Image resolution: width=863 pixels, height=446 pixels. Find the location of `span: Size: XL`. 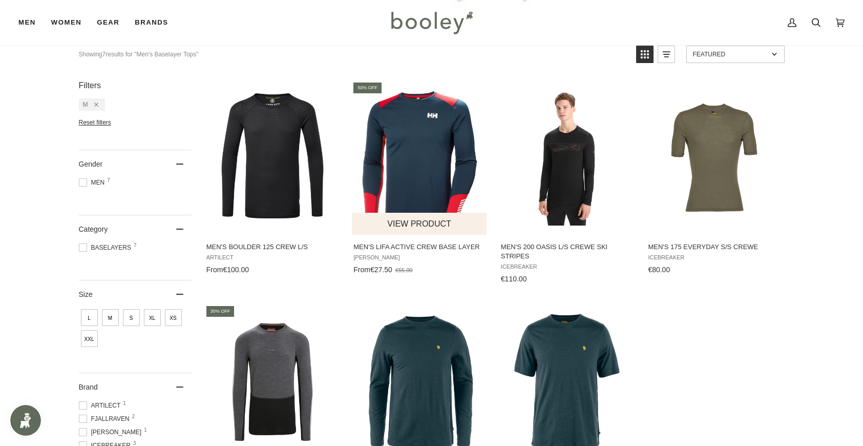

span: Size: XL is located at coordinates (152, 317).